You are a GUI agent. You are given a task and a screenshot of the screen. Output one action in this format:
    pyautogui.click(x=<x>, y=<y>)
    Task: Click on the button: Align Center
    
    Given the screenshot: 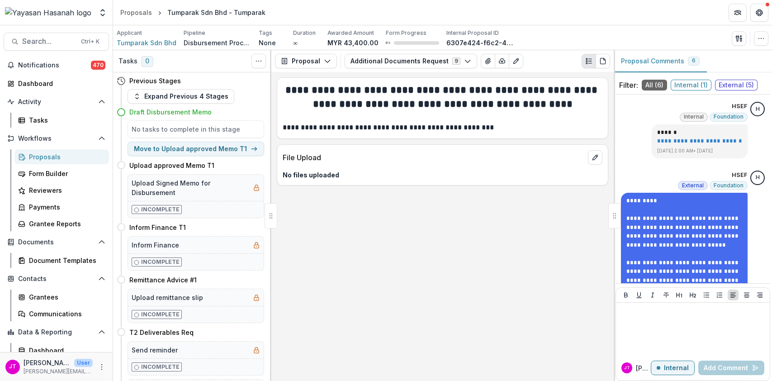 What is the action you would take?
    pyautogui.click(x=747, y=295)
    